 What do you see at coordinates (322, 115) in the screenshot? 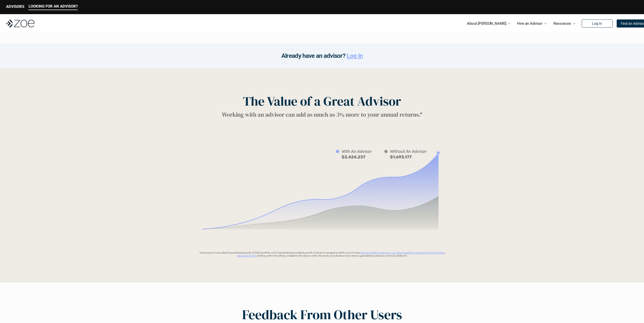
I see `h1: Working with an advisor can add as much as 3% more to your annual returns.*` at bounding box center [322, 115].